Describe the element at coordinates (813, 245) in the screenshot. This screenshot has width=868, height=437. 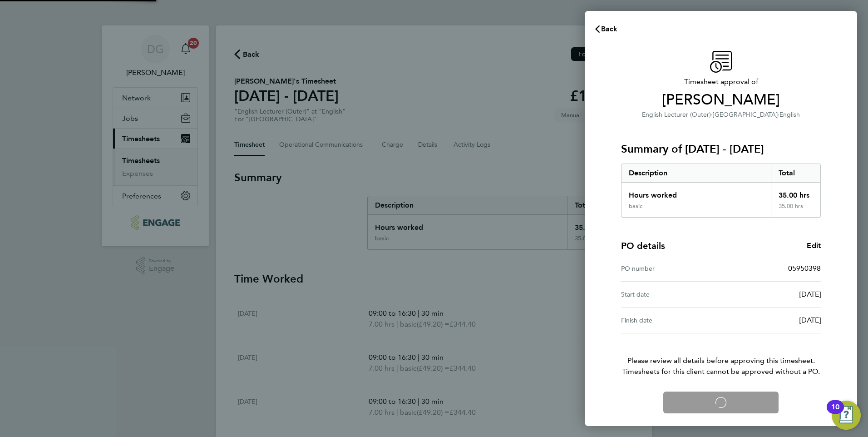
I see `span: Edit` at that location.